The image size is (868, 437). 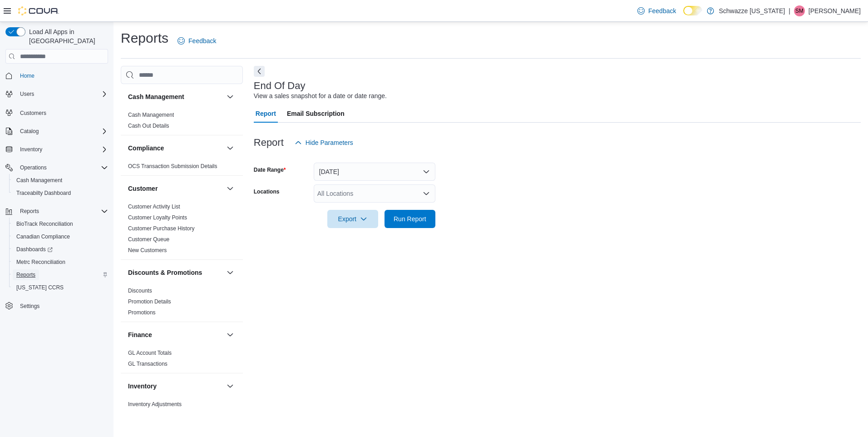 I want to click on h3: Inventory, so click(x=142, y=387).